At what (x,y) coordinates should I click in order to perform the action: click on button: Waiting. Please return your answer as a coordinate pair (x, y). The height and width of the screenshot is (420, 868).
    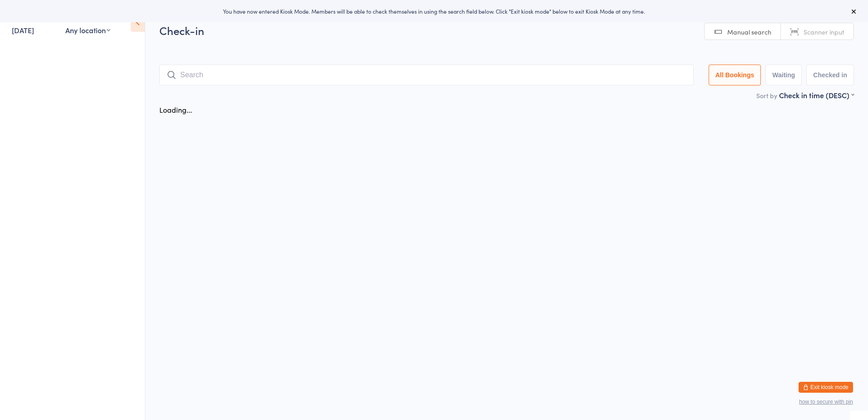
    Looking at the image, I should click on (784, 75).